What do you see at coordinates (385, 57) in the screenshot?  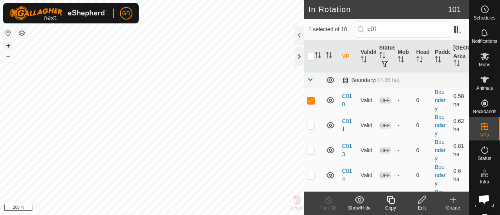 I see `th: Status` at bounding box center [385, 57].